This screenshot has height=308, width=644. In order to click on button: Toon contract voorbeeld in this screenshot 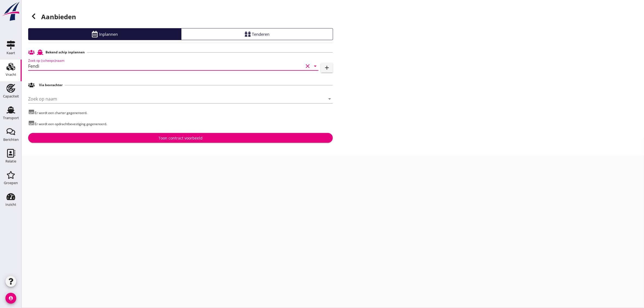, I will do `click(180, 138)`.